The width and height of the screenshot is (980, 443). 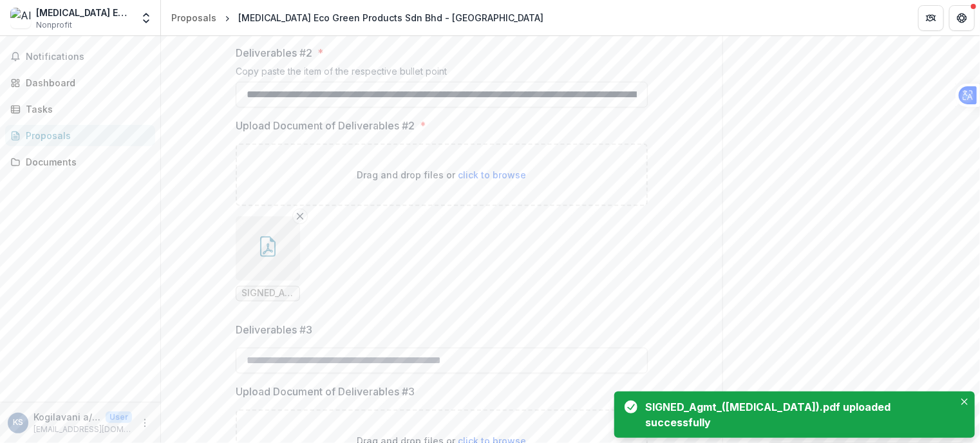 I want to click on button: More, so click(x=145, y=423).